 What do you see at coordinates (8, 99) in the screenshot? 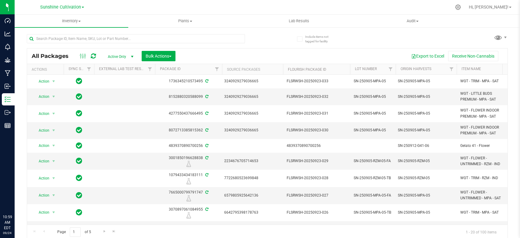
I see `inline-svg: Inventory` at bounding box center [8, 99].